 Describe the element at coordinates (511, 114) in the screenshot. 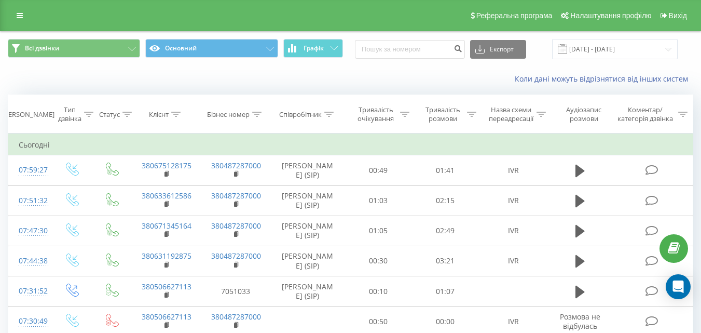

I see `div: Назва схеми переадресації` at that location.